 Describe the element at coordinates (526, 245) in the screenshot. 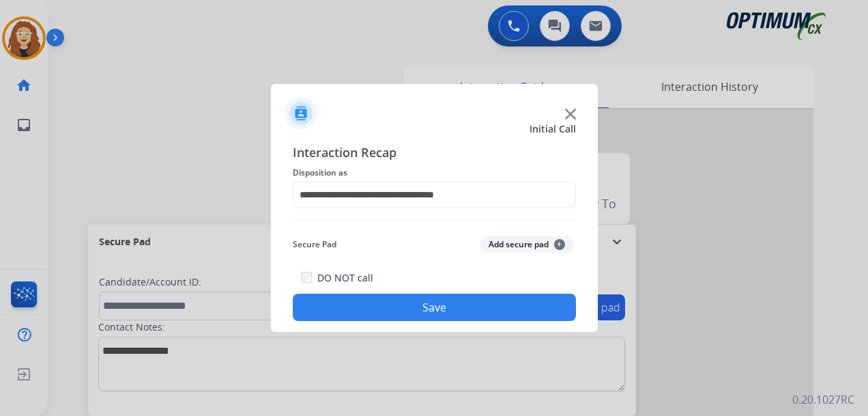

I see `button: Add secure pad+` at that location.